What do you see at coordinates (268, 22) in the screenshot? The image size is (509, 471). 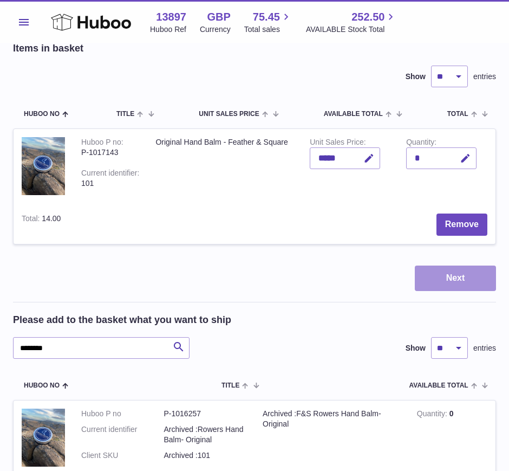 I see `a: 75.45 Total sales` at bounding box center [268, 22].